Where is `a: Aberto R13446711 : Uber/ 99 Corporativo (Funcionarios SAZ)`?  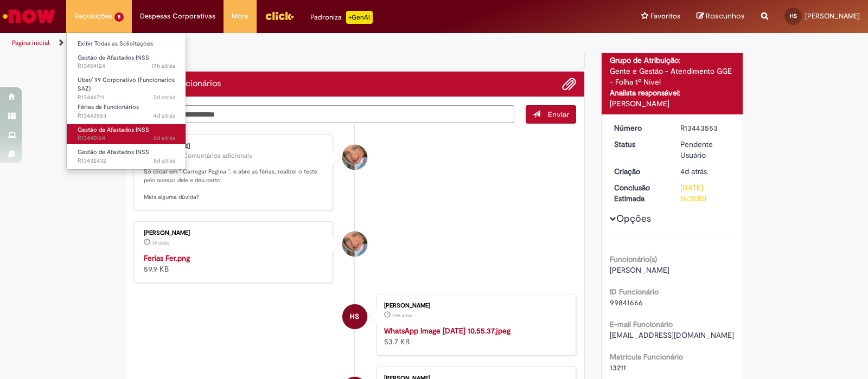
a: Aberto R13446711 : Uber/ 99 Corporativo (Funcionarios SAZ) is located at coordinates (126, 86).